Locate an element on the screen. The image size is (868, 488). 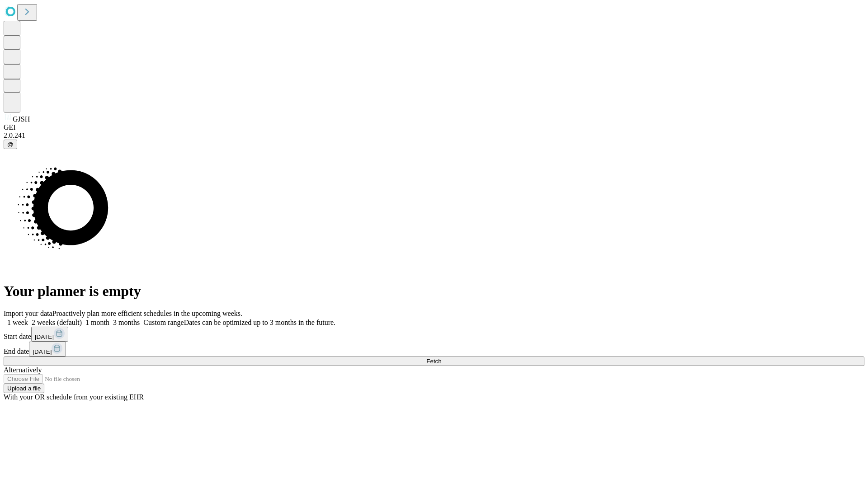
span: Alternatively is located at coordinates (22, 370).